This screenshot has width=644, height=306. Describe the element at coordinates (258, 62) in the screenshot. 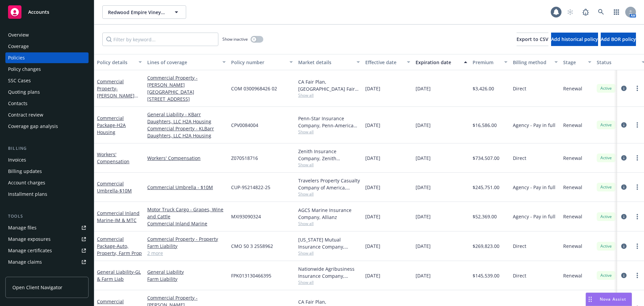

I see `div: Policy number` at that location.